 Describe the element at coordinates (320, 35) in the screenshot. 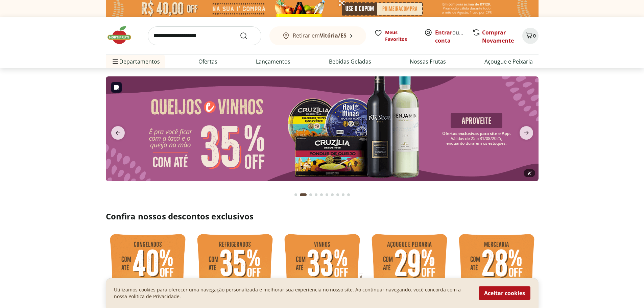

I see `span: Retirar em` at that location.